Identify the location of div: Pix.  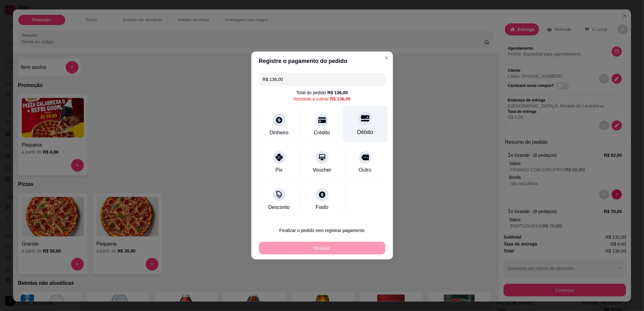
(279, 170).